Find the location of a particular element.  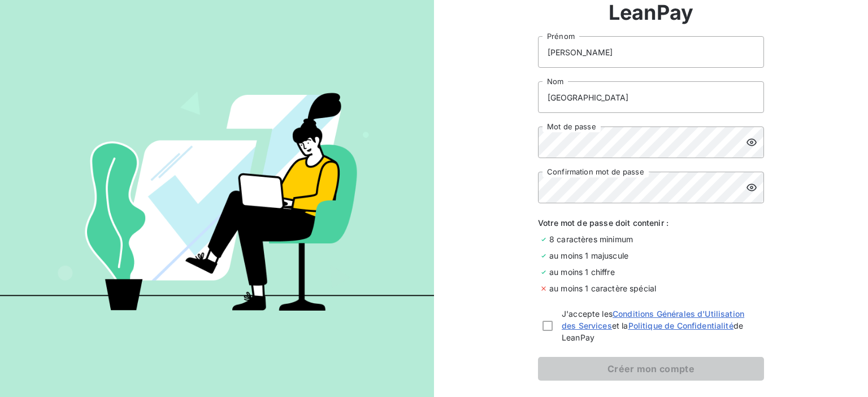

a: Conditions Générales d'Utilisation des Services is located at coordinates (652, 319).